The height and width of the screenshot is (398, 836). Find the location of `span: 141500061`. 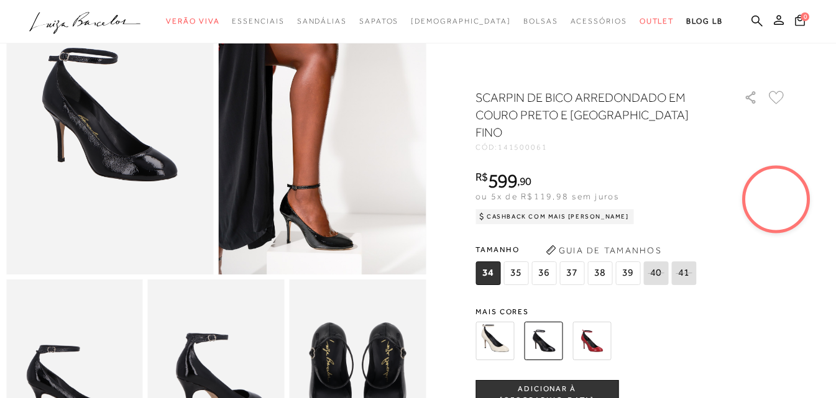

span: 141500061 is located at coordinates (523, 147).